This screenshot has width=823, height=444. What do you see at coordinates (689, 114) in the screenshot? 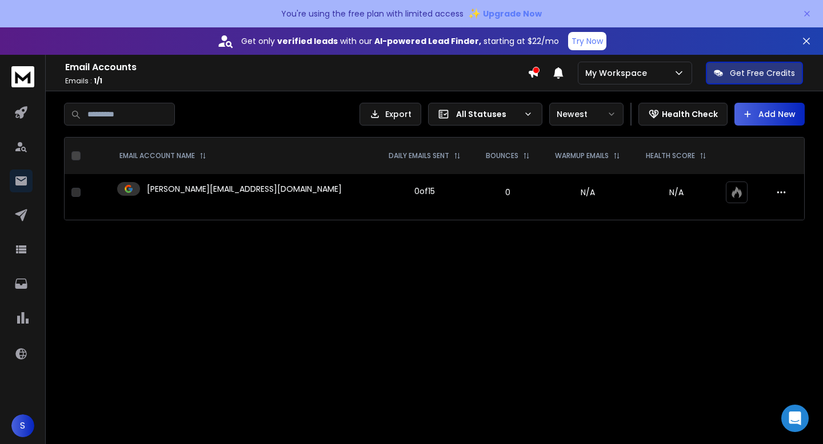
I see `p: Health Check` at bounding box center [689, 114].